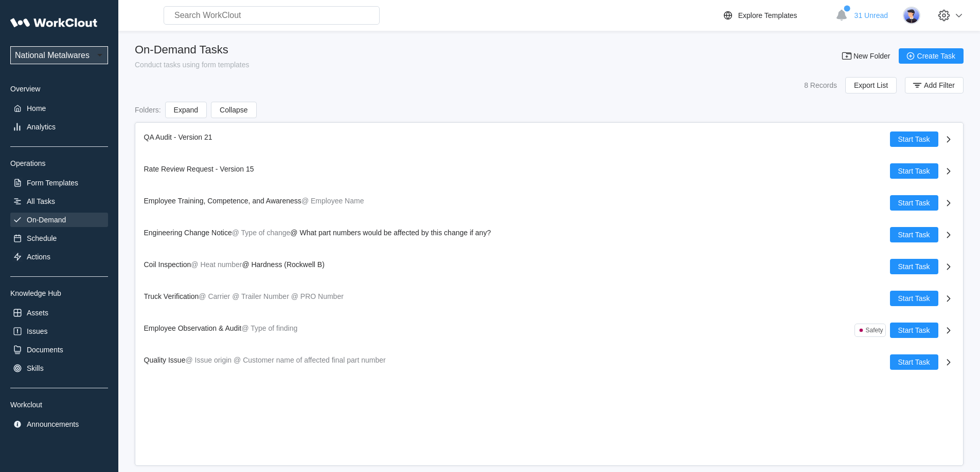  Describe the element at coordinates (939, 85) in the screenshot. I see `span: Add Filter` at that location.